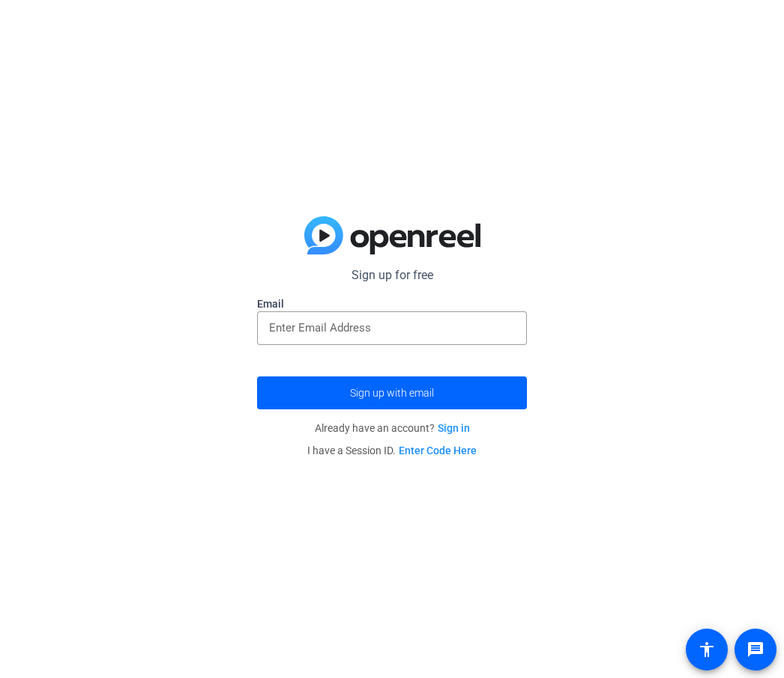  What do you see at coordinates (392, 393) in the screenshot?
I see `button: Sign up with email` at bounding box center [392, 393].